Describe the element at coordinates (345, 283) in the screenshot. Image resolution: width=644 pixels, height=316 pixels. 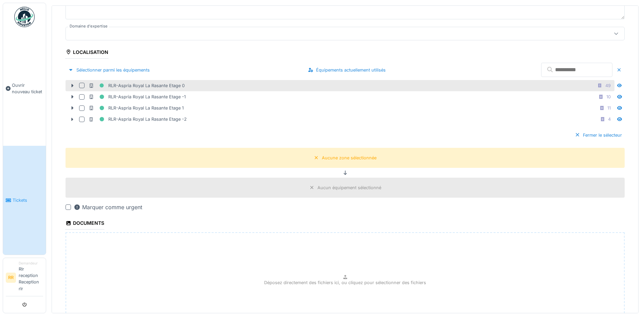
I see `p: Déposez directement des fichiers ici, ou cliquez pour sélectionner des fichiers` at that location.